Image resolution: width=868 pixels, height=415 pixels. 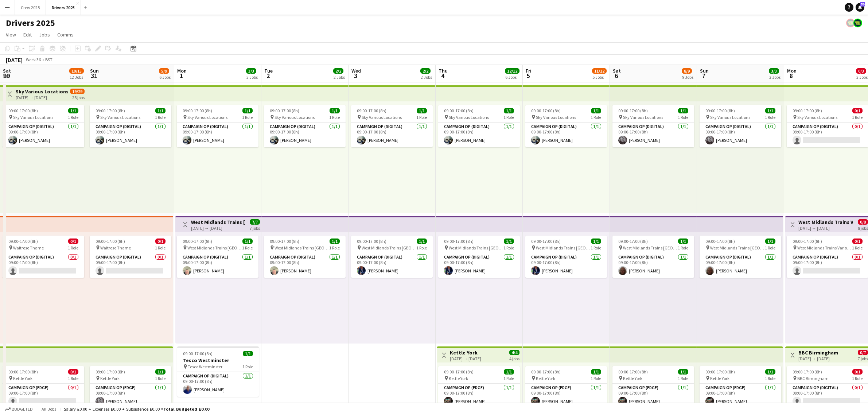 What do you see at coordinates (774, 71) in the screenshot?
I see `span: 3/3` at bounding box center [774, 71].